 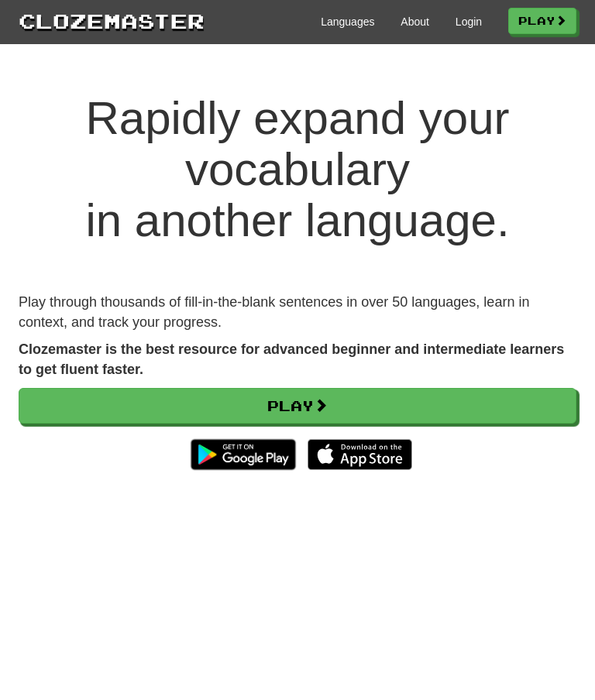 I want to click on p: Play through thousands of fill-in-the-blank sentences in over 50 languages, learn in context, and..., so click(x=298, y=312).